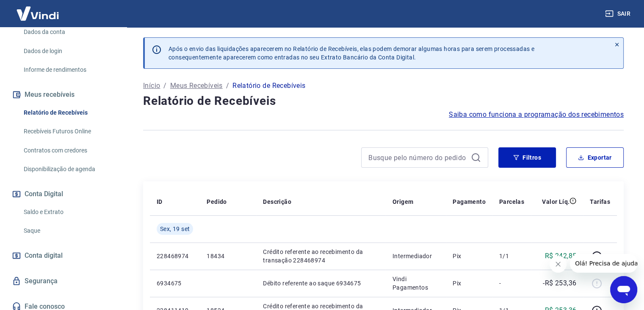 The image size is (644, 310). Describe the element at coordinates (68, 51) in the screenshot. I see `a: Dados de login` at that location.